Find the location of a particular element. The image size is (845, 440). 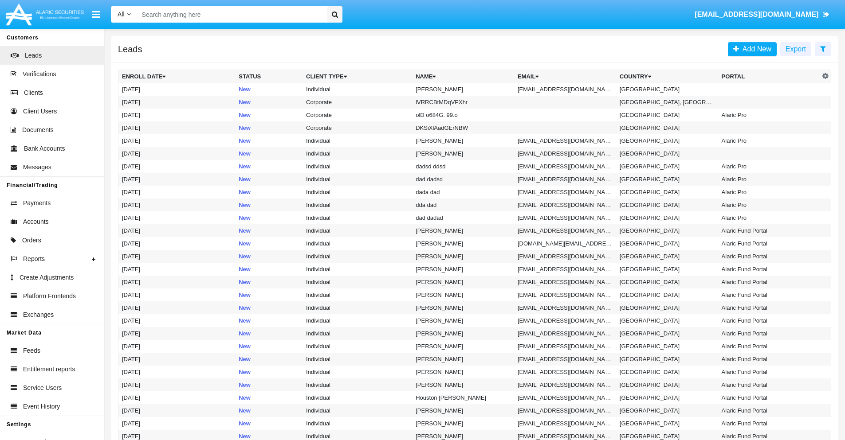

span: Reports is located at coordinates (34, 259).